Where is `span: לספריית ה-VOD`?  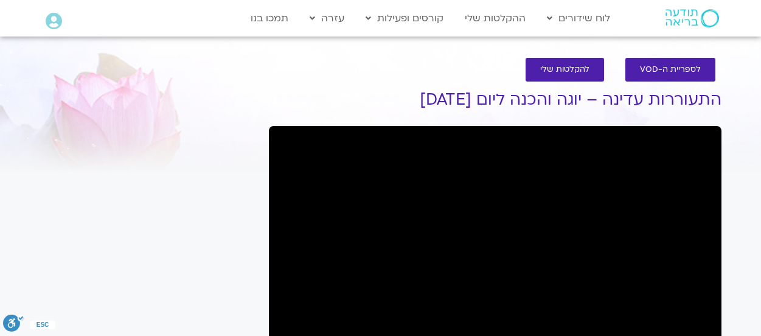 span: לספריית ה-VOD is located at coordinates (670, 69).